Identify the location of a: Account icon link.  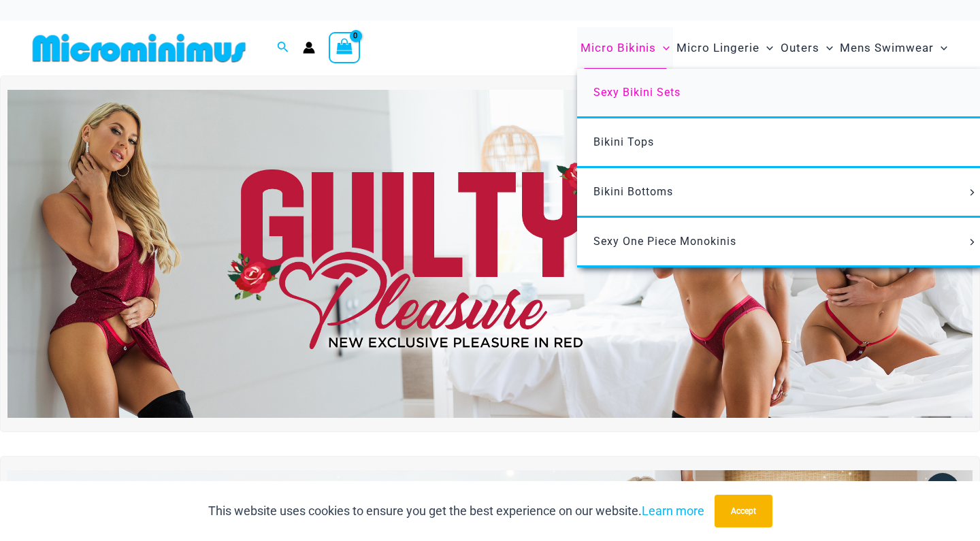
(309, 48).